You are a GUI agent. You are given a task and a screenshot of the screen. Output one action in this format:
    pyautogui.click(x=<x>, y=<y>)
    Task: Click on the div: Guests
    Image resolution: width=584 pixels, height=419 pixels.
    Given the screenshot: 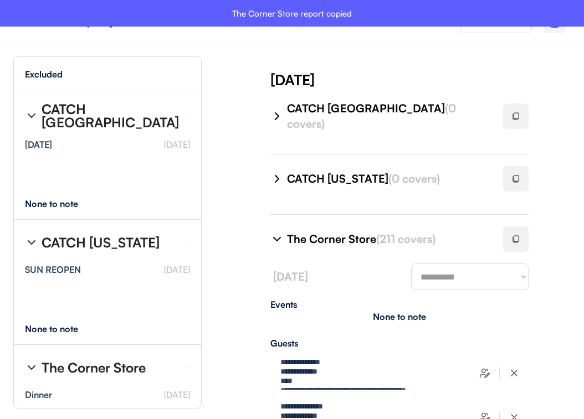 What is the action you would take?
    pyautogui.click(x=399, y=343)
    